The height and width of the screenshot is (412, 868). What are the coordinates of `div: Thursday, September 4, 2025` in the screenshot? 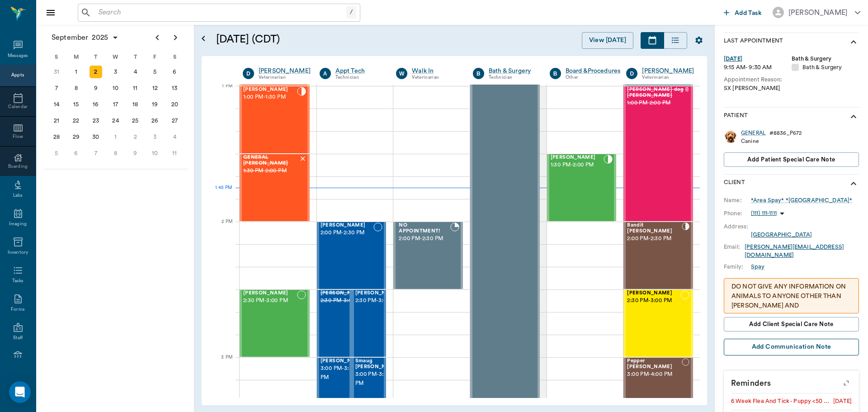 It's located at (135, 72).